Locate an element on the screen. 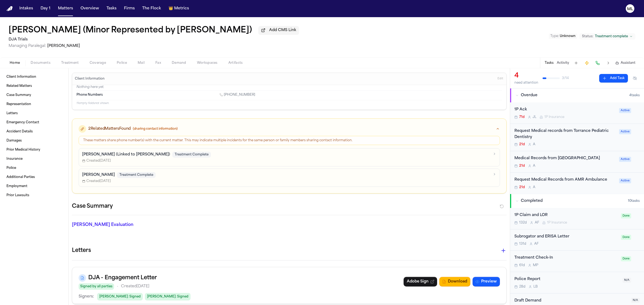  span: 131d is located at coordinates (523, 244).